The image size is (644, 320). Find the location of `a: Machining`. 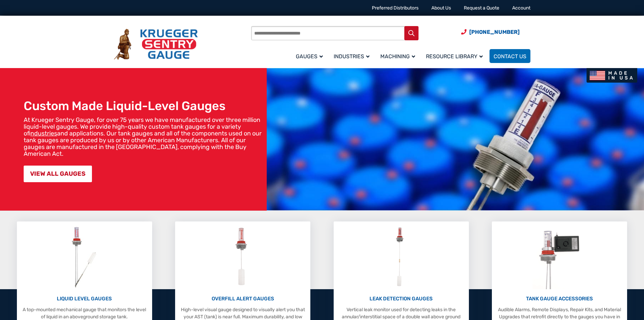

a: Machining is located at coordinates (399, 56).